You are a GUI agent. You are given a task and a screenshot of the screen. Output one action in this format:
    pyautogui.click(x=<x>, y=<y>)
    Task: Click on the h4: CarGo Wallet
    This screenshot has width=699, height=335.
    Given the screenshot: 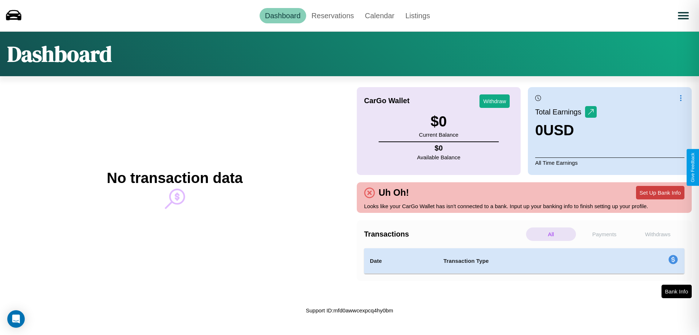 What is the action you would take?
    pyautogui.click(x=387, y=100)
    